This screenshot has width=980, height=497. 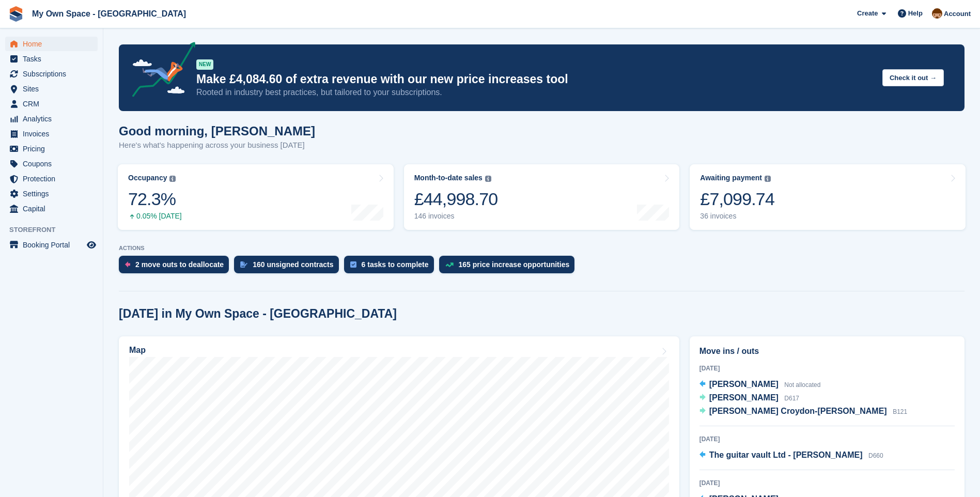 What do you see at coordinates (456, 216) in the screenshot?
I see `div: 146 invoices` at bounding box center [456, 216].